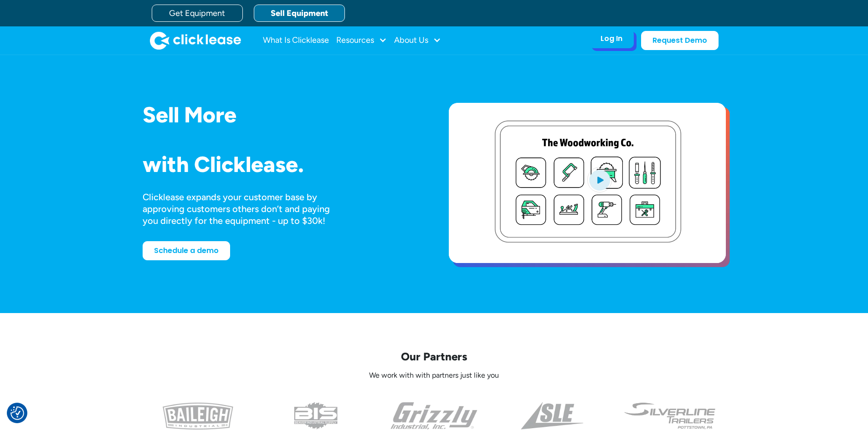  Describe the element at coordinates (299, 13) in the screenshot. I see `a: Sell Equipment` at that location.